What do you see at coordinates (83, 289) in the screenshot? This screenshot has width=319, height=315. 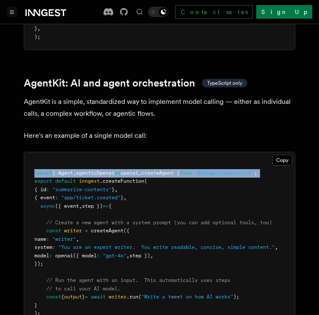 I see `span: // to call your AI model.` at bounding box center [83, 289].